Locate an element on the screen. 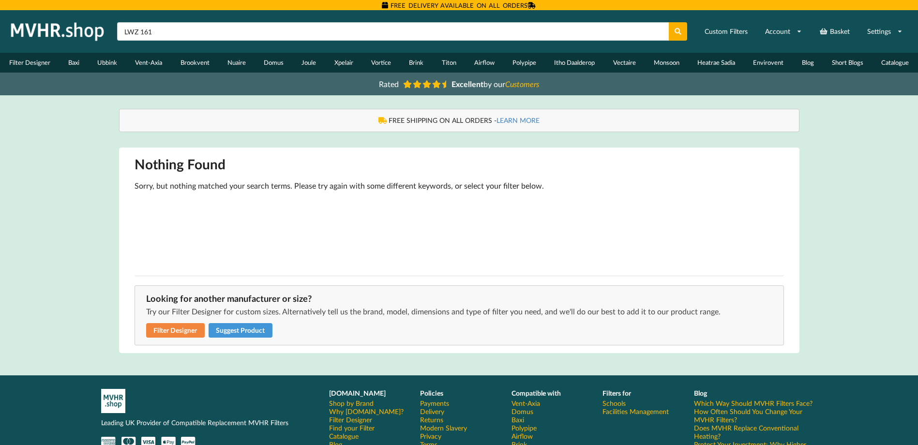 This screenshot has width=918, height=445. h1: Nothing Found is located at coordinates (459, 164).